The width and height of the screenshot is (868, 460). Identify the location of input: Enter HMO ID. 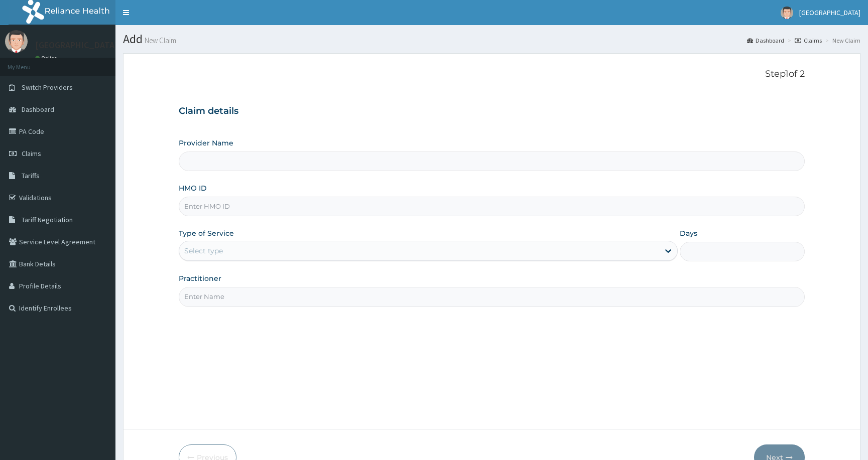
(491, 206).